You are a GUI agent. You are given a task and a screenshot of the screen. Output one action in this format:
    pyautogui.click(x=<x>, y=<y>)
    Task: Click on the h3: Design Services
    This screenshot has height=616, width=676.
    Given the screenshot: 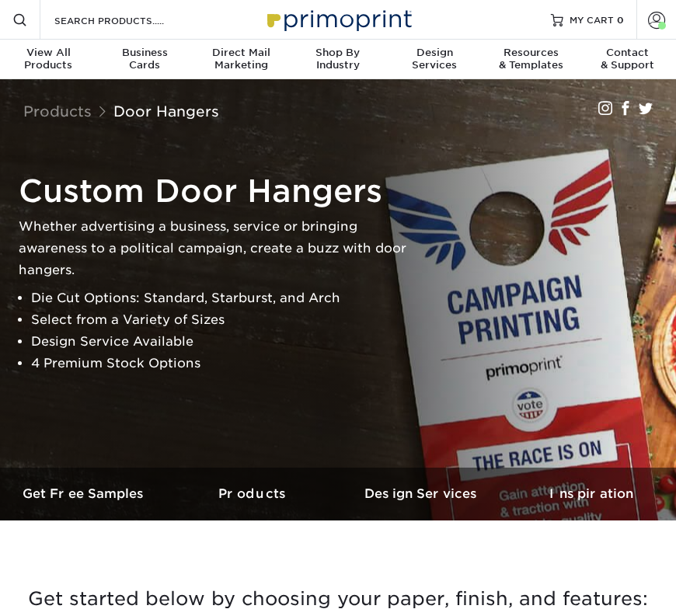 What is the action you would take?
    pyautogui.click(x=423, y=494)
    